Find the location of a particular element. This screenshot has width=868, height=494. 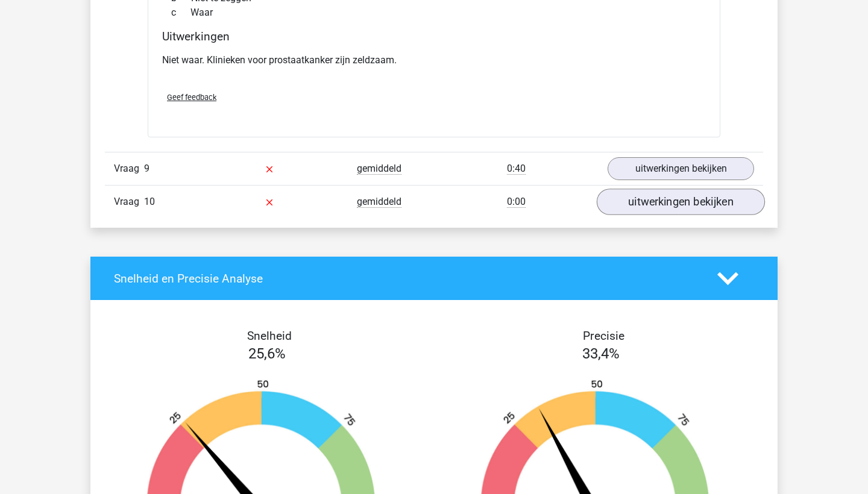

h4: Precisie is located at coordinates (603, 335).